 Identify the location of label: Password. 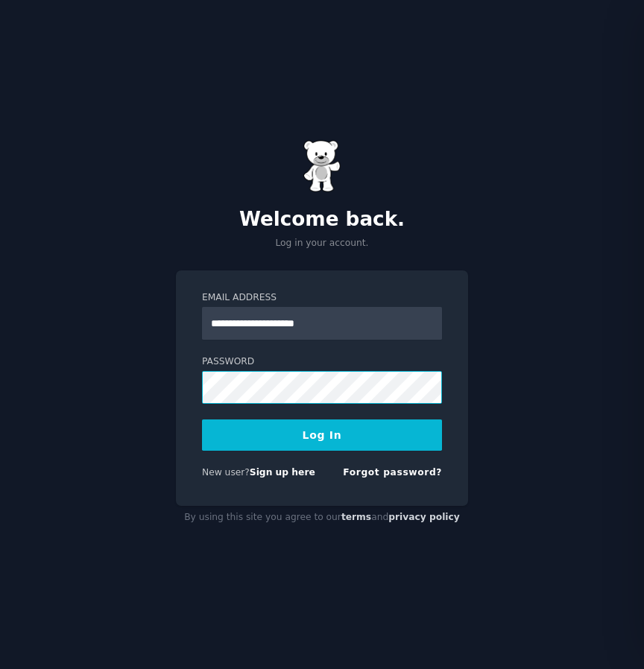
(322, 362).